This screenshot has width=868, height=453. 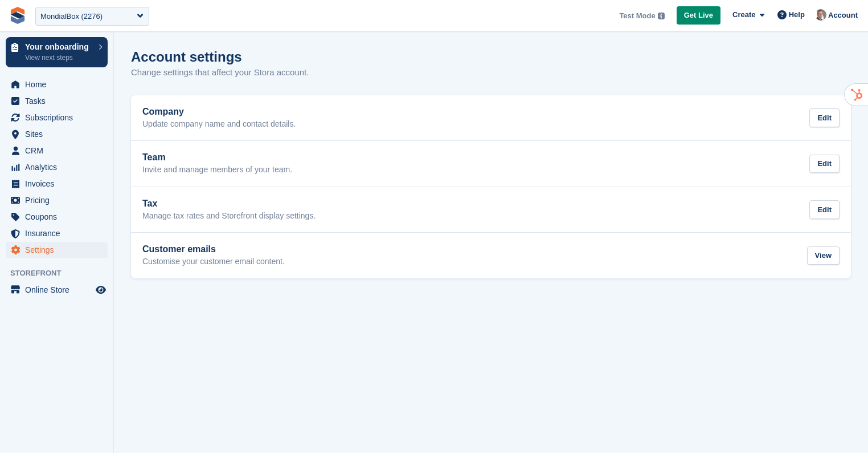 What do you see at coordinates (491, 255) in the screenshot?
I see `a: Customer emails Customise your customer email content. View` at bounding box center [491, 255].